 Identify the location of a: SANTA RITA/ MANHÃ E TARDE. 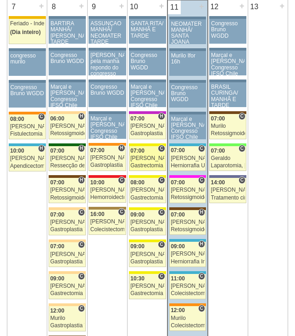
(147, 31).